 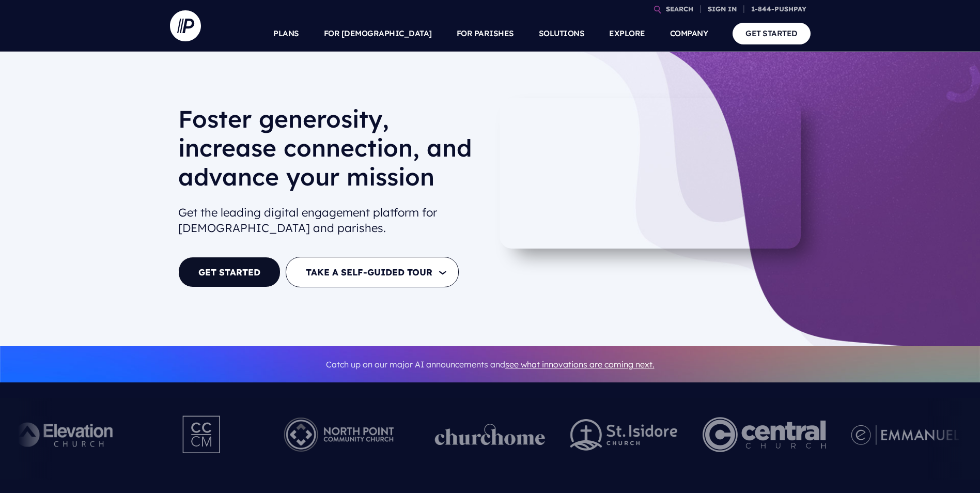 I want to click on a: SOLUTIONS, so click(x=561, y=34).